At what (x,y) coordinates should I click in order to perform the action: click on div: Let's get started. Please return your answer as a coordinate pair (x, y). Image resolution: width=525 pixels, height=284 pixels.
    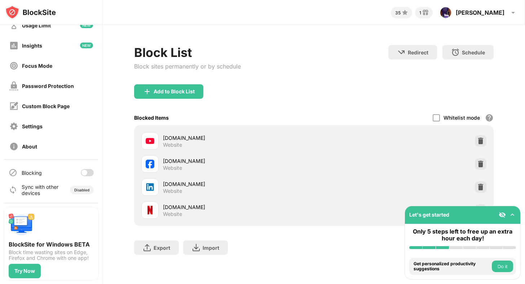
    Looking at the image, I should click on (429, 214).